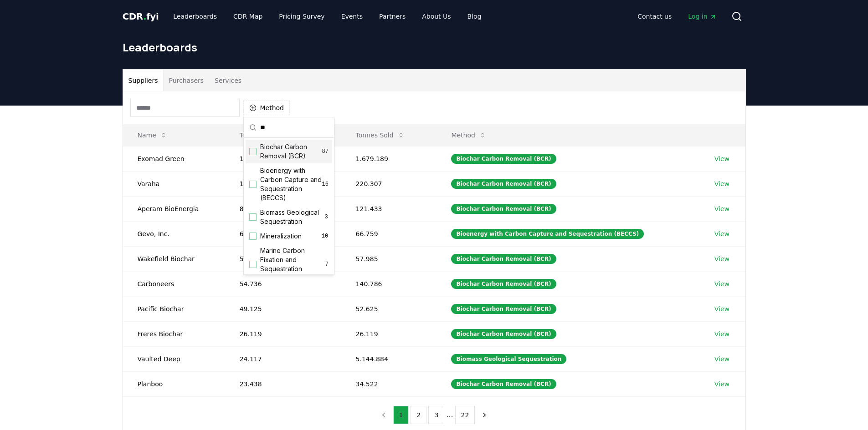 Image resolution: width=868 pixels, height=430 pixels. What do you see at coordinates (389, 359) in the screenshot?
I see `td: 5.144.884` at bounding box center [389, 359].